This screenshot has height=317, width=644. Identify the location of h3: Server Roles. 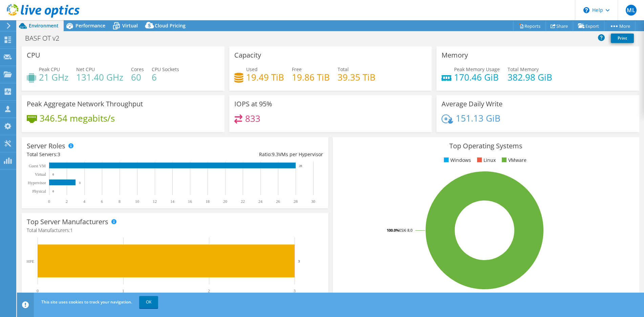
(46, 146).